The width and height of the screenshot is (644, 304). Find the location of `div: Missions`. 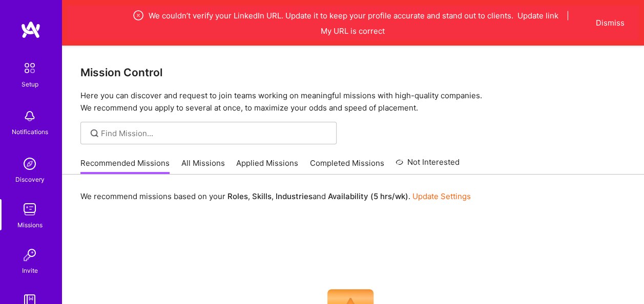

div: Missions is located at coordinates (30, 225).